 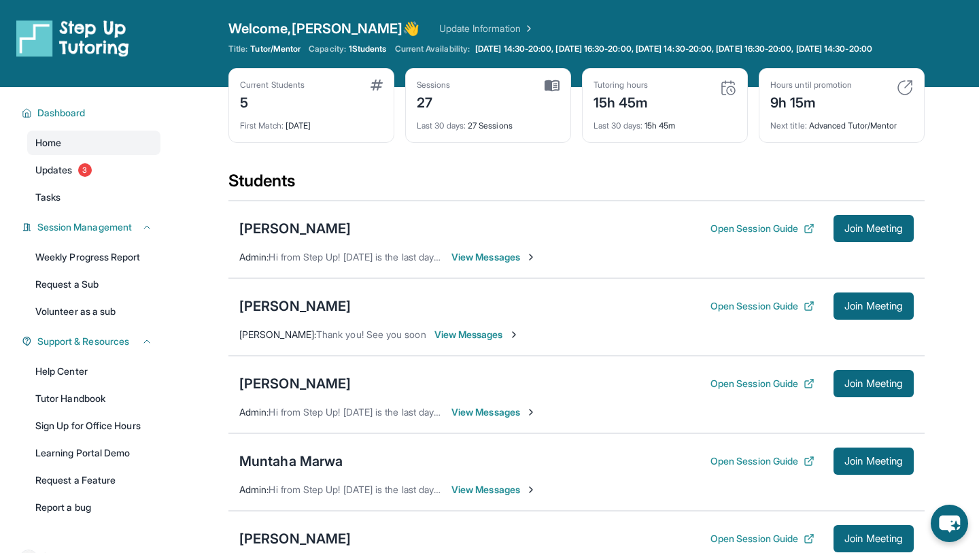 I want to click on a: Update Information, so click(x=487, y=29).